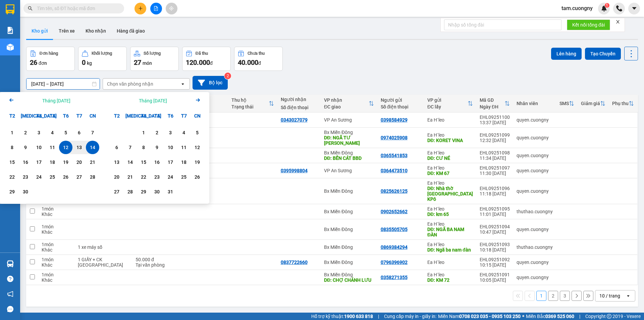 The image size is (644, 320). What do you see at coordinates (227, 76) in the screenshot?
I see `sup: 2` at bounding box center [227, 76].